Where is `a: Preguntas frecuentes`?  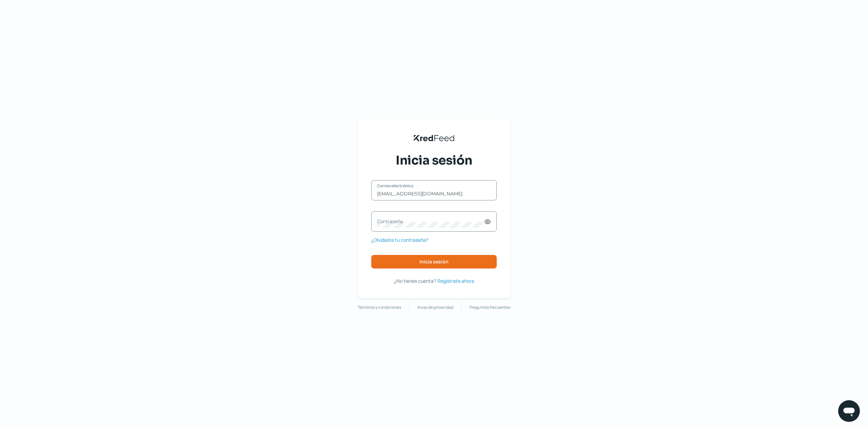
a: Preguntas frecuentes is located at coordinates (490, 308).